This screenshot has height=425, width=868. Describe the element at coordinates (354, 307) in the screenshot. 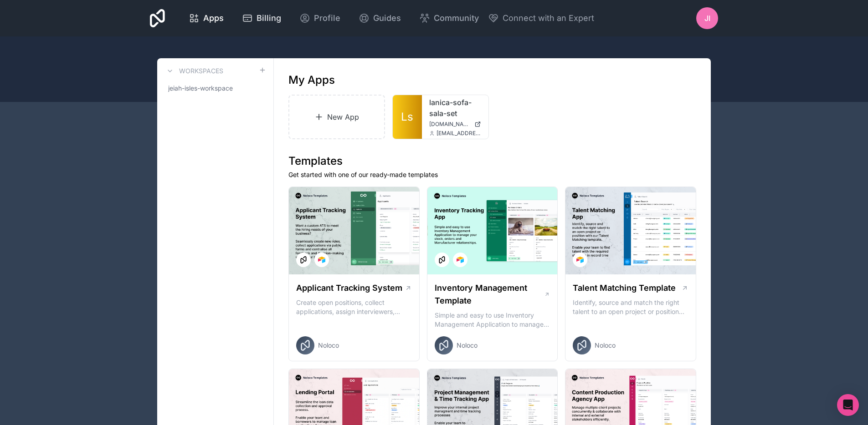

I see `p: Create open positions, collect applications, assign interviewers, centralise candidate feedback a...` at that location.